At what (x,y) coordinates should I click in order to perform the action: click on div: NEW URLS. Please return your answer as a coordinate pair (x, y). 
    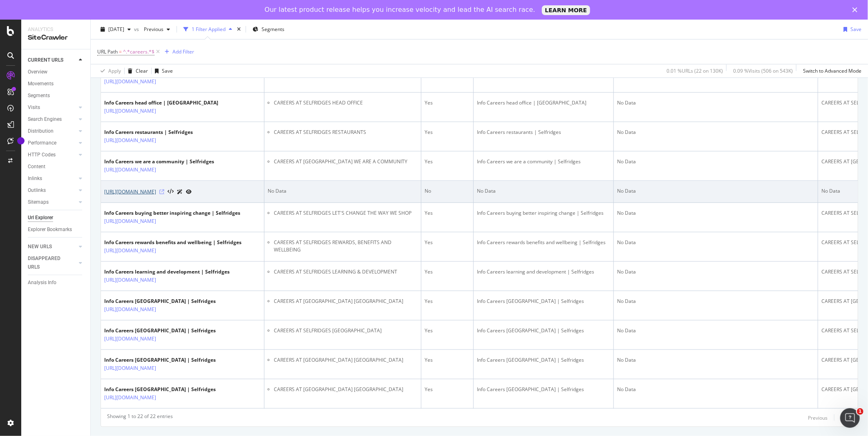
    Looking at the image, I should click on (40, 247).